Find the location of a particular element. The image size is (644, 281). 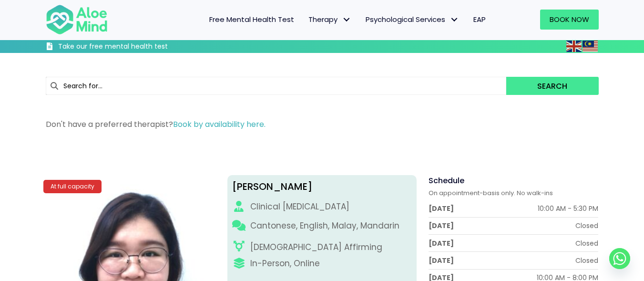

span: EAP is located at coordinates (480, 19).